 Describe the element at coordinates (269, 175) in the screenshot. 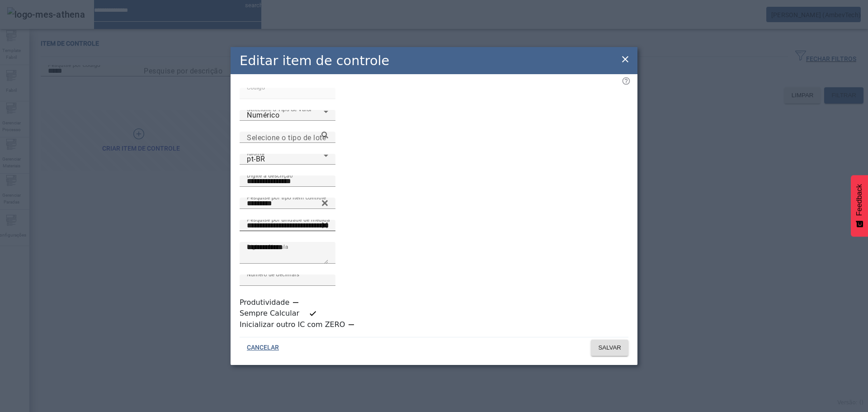

I see `mat-label: Digite a descrição` at that location.